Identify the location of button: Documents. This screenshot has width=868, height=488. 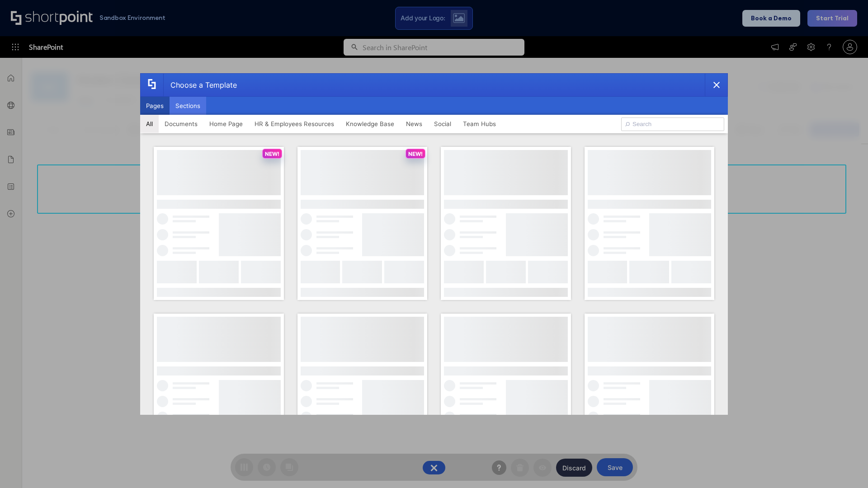
(181, 124).